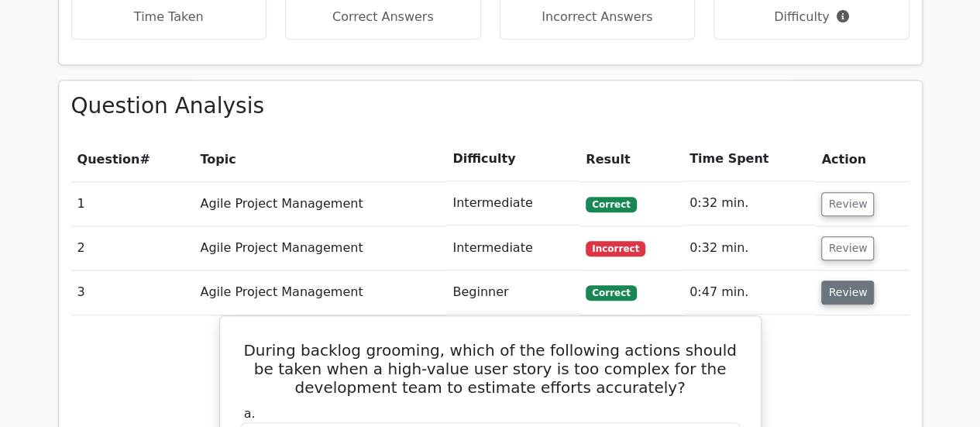  I want to click on span: Question, so click(108, 159).